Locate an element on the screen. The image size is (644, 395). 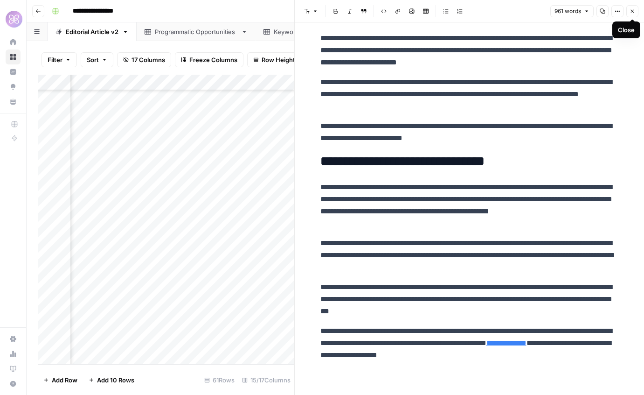
button: Add 10 Rows is located at coordinates (111, 380).